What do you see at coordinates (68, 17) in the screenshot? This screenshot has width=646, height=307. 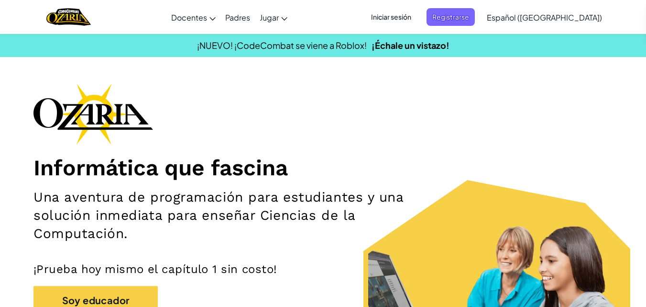 I see `a: Ozaria by CodeCombat logo` at bounding box center [68, 17].